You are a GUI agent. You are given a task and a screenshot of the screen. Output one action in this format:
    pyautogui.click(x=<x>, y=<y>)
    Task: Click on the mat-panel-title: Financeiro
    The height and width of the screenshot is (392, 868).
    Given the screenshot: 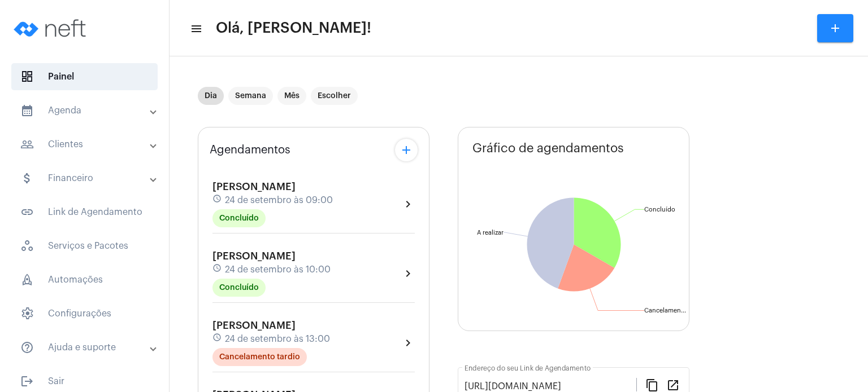 What is the action you would take?
    pyautogui.click(x=85, y=178)
    